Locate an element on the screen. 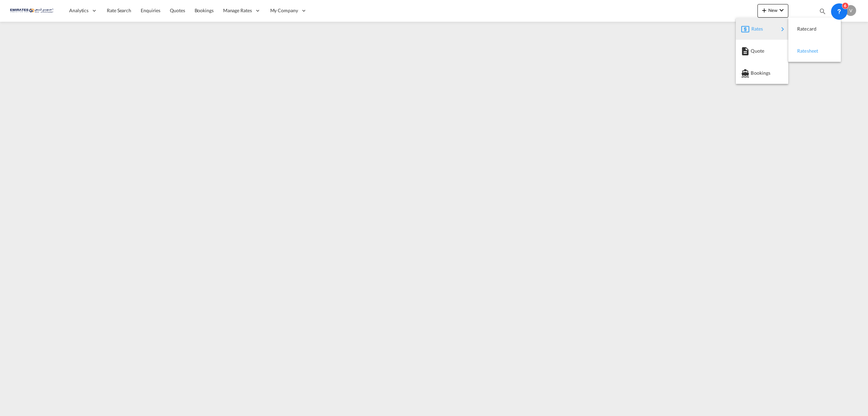  div: Ratecard is located at coordinates (814, 29).